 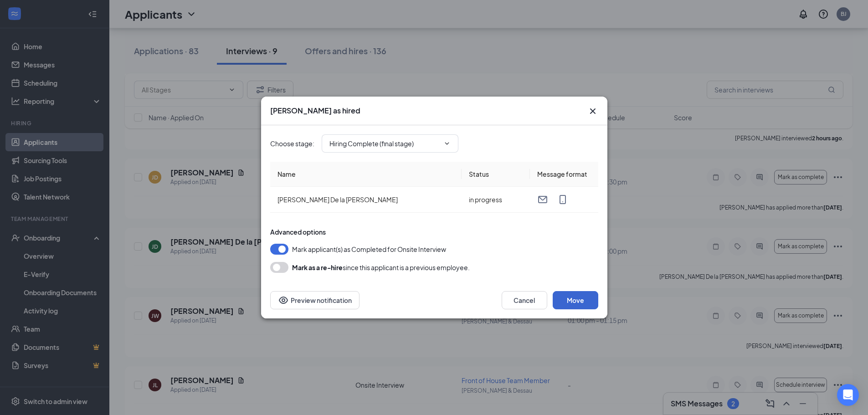 I want to click on svg: MobileSms, so click(x=562, y=200).